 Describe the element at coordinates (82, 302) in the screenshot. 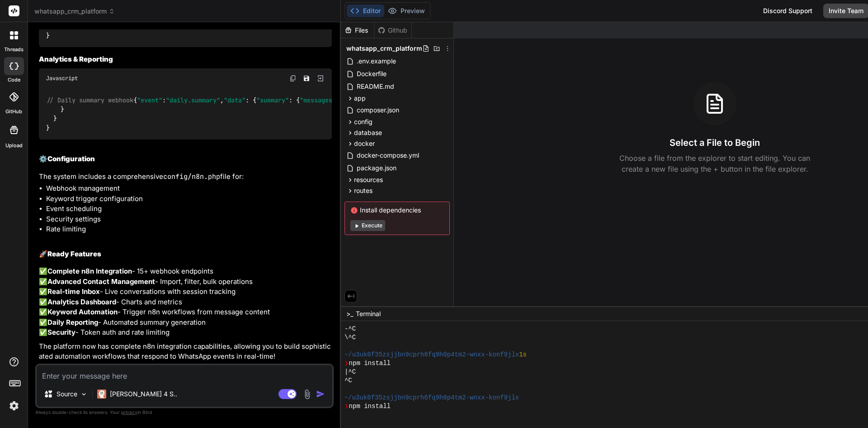

I see `strong: Analytics Dashboard` at that location.